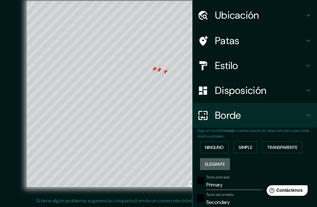 This screenshot has width=317, height=207. Describe the element at coordinates (246, 148) in the screenshot. I see `font: Simple` at that location.